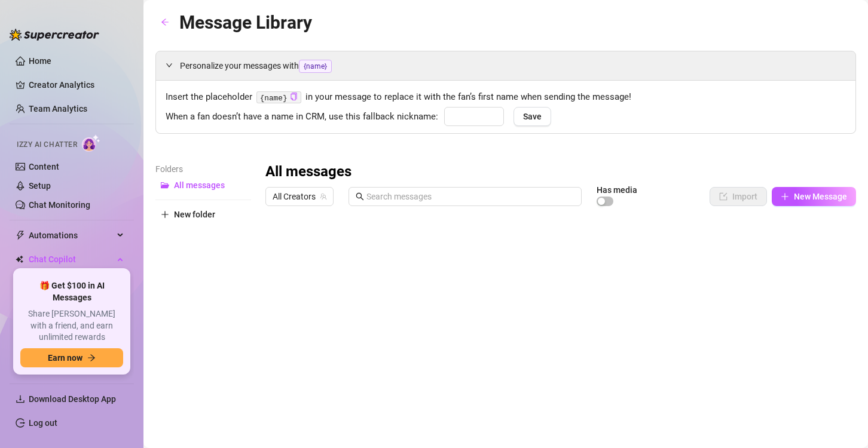 This screenshot has height=448, width=868. What do you see at coordinates (813, 196) in the screenshot?
I see `button: New Message` at bounding box center [813, 196].